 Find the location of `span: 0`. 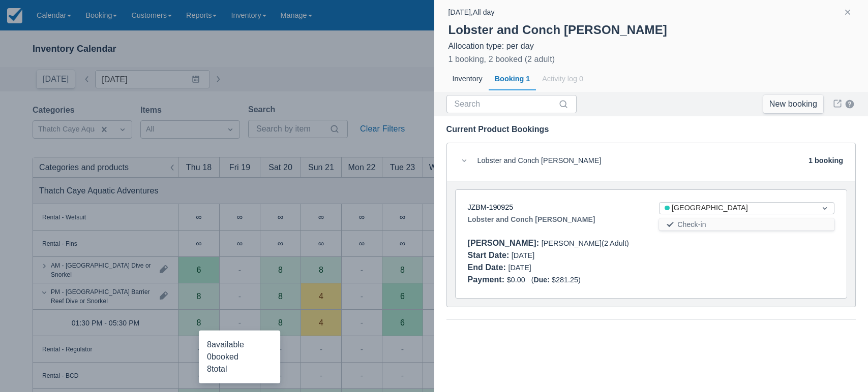

span: 0 is located at coordinates (209, 357).